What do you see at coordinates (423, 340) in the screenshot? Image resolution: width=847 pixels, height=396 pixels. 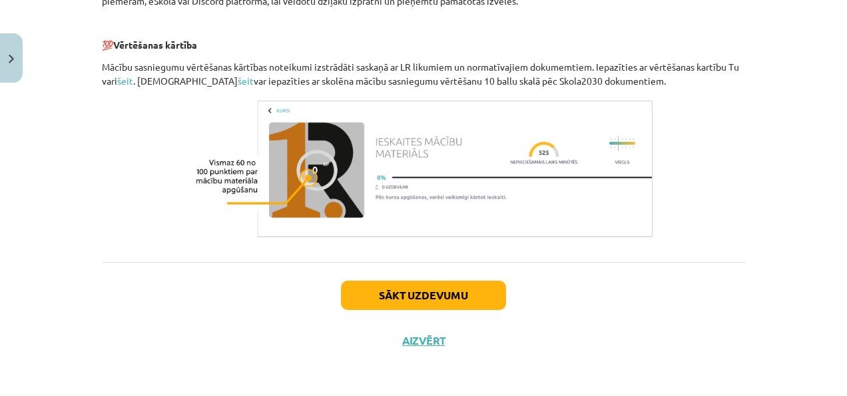 I see `button: Aizvērt` at bounding box center [423, 340].